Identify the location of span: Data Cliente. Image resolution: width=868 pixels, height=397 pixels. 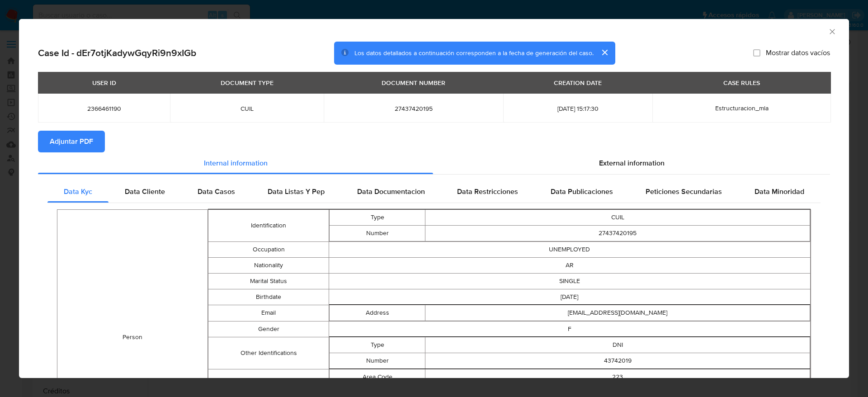
(144, 191).